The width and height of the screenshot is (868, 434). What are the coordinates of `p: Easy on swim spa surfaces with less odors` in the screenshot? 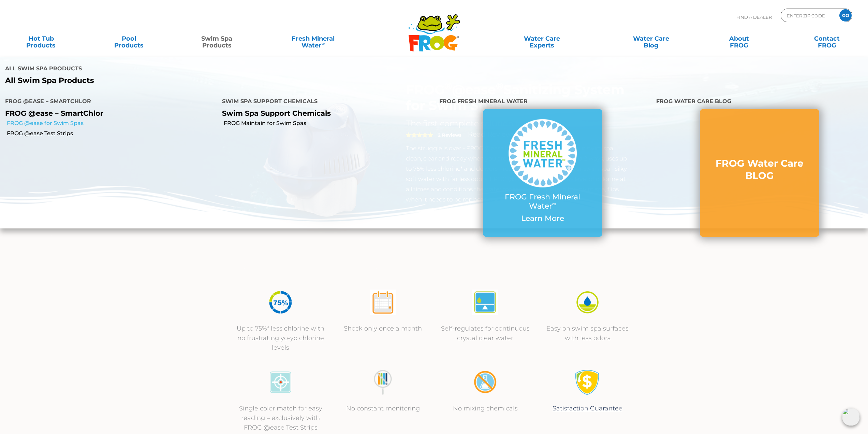 It's located at (588, 333).